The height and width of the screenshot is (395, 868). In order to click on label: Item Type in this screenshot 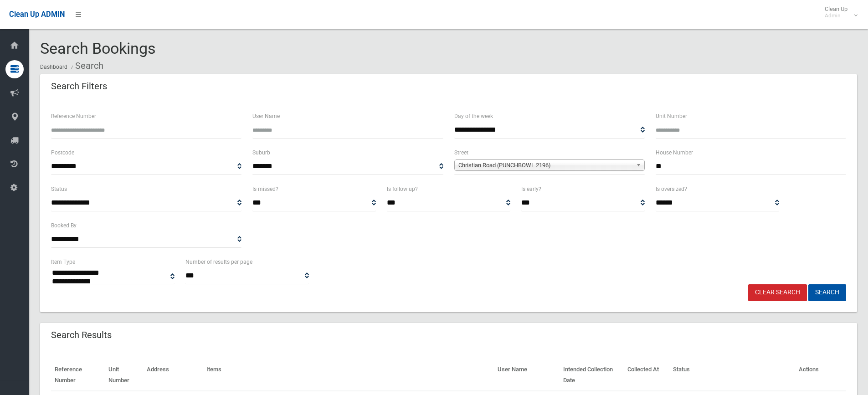, I will do `click(63, 262)`.